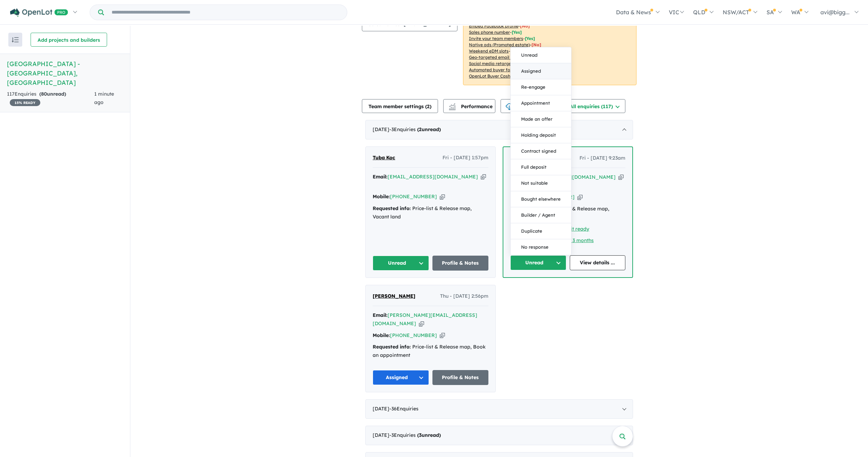  I want to click on button: Builder / Agent, so click(541, 215).